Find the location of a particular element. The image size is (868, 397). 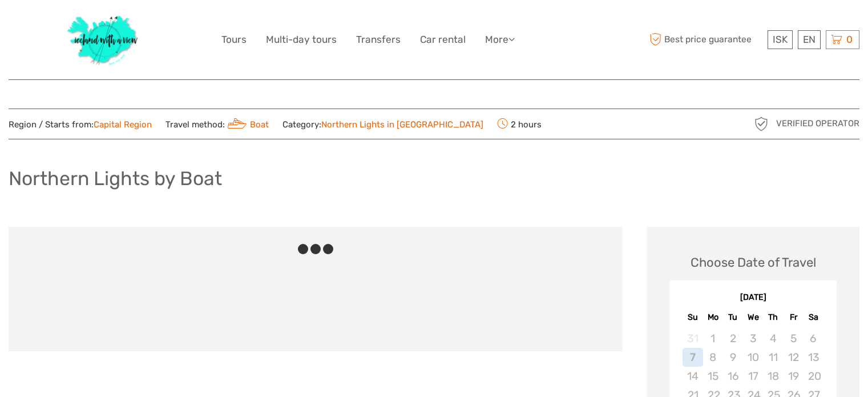

div: Not available Sunday, September 14th, 2025 is located at coordinates (692, 376).